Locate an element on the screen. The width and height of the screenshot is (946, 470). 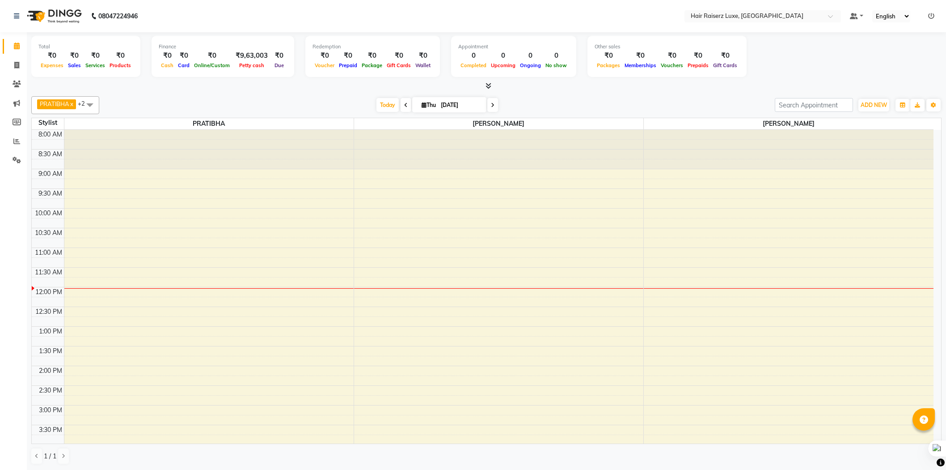
a: x is located at coordinates (71, 104).